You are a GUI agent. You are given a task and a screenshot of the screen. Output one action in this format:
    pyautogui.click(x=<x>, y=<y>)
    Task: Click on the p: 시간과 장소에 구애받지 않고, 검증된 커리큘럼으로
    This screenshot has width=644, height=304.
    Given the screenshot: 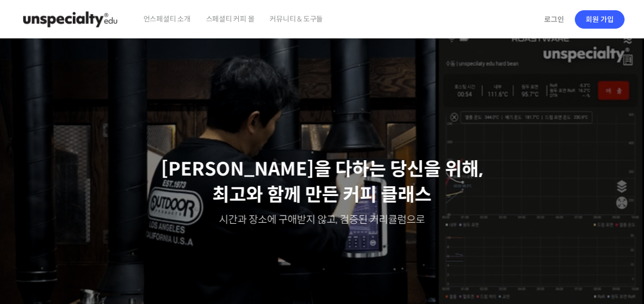 What is the action you would take?
    pyautogui.click(x=322, y=220)
    